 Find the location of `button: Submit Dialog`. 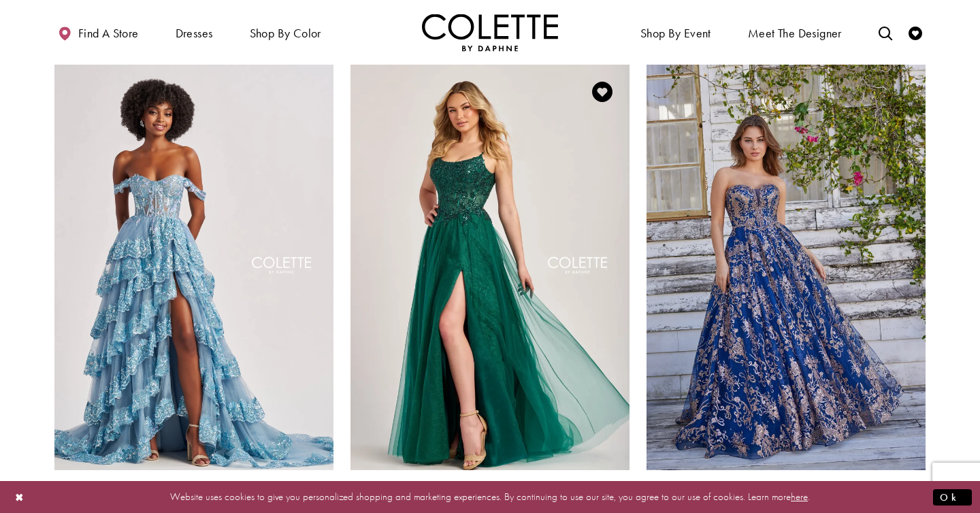

button: Submit Dialog is located at coordinates (952, 497).